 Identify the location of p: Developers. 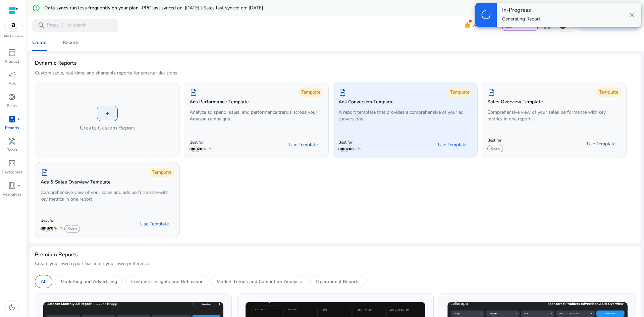
(12, 172).